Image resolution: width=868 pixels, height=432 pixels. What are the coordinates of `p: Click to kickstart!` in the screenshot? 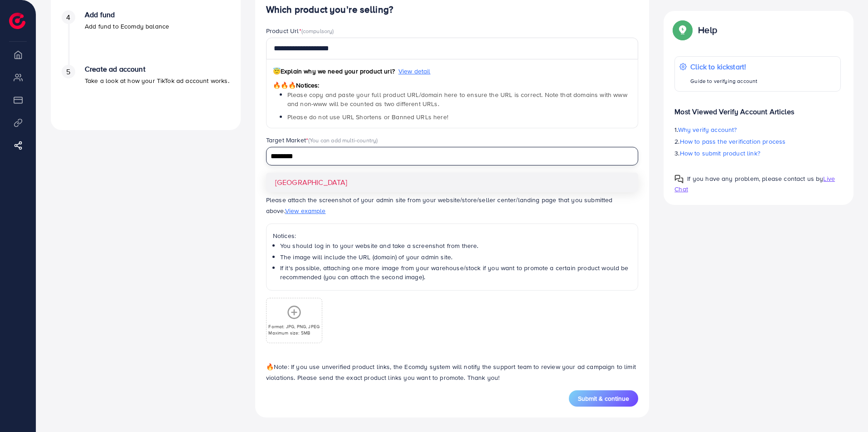 It's located at (724, 67).